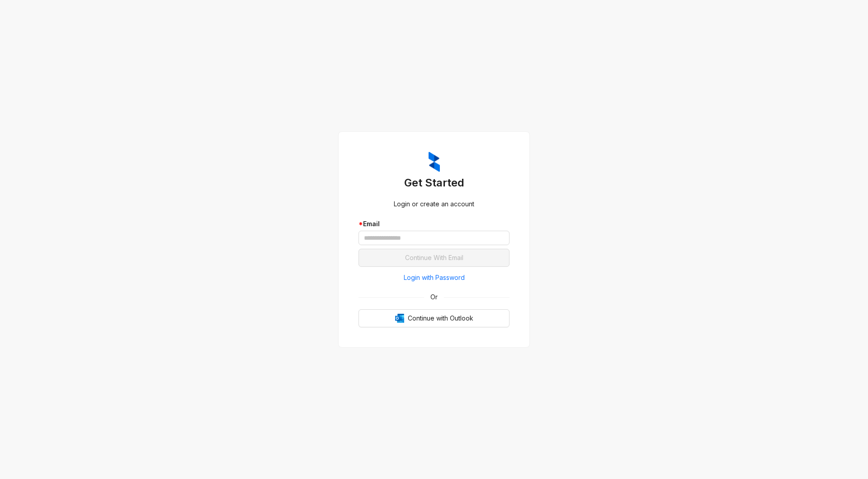 This screenshot has height=479, width=868. Describe the element at coordinates (434, 183) in the screenshot. I see `h3: Get Started` at that location.